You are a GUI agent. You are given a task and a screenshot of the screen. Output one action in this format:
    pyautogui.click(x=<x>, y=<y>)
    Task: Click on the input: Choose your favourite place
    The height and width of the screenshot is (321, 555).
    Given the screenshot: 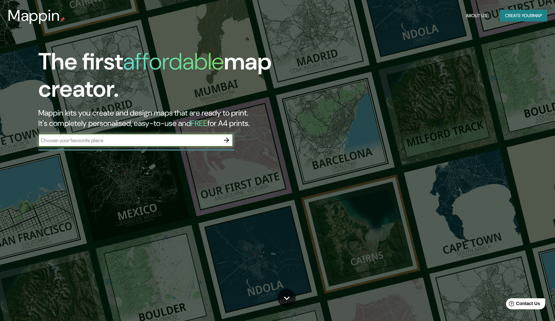 What is the action you would take?
    pyautogui.click(x=129, y=140)
    